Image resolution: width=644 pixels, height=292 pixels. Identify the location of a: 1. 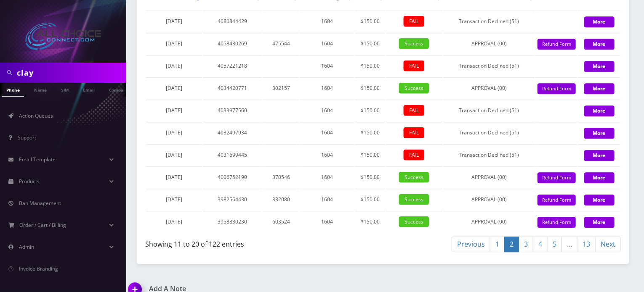
(497, 244).